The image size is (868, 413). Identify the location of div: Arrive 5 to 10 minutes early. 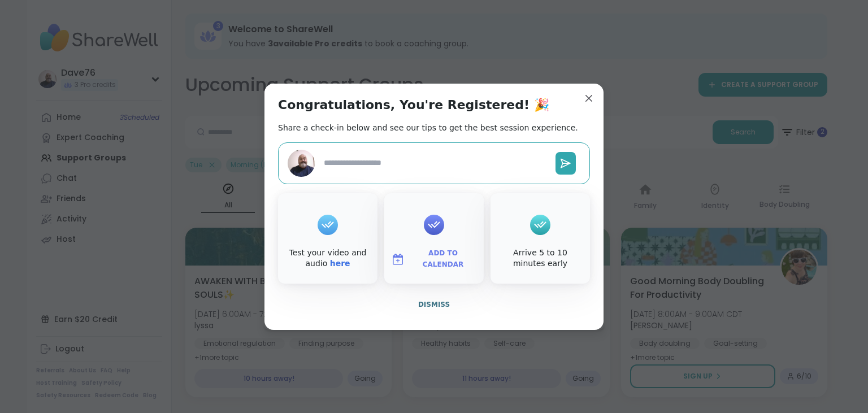
(540, 258).